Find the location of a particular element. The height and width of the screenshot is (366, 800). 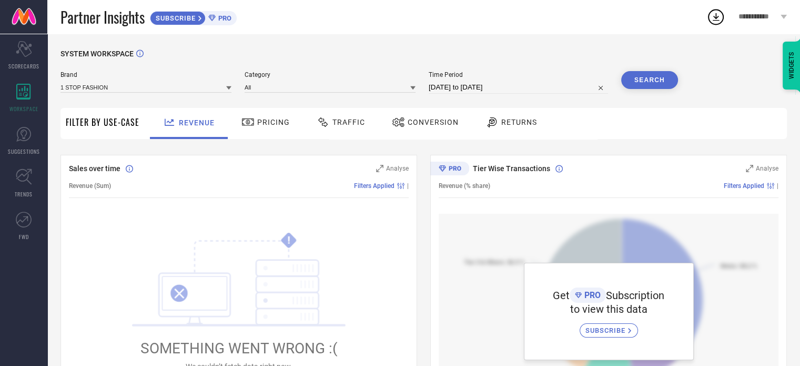

span: Conversion is located at coordinates (433, 122).